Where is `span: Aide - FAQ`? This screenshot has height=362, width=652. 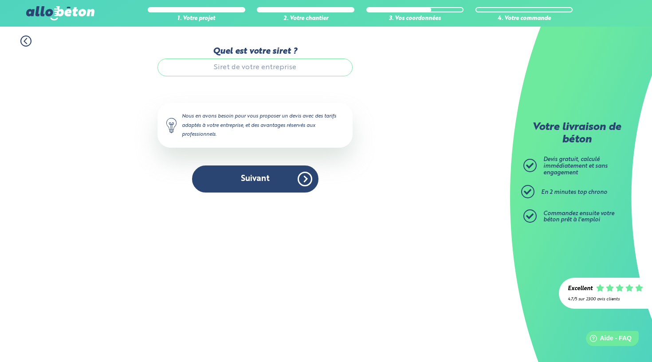
span: Aide - FAQ is located at coordinates (43, 11).